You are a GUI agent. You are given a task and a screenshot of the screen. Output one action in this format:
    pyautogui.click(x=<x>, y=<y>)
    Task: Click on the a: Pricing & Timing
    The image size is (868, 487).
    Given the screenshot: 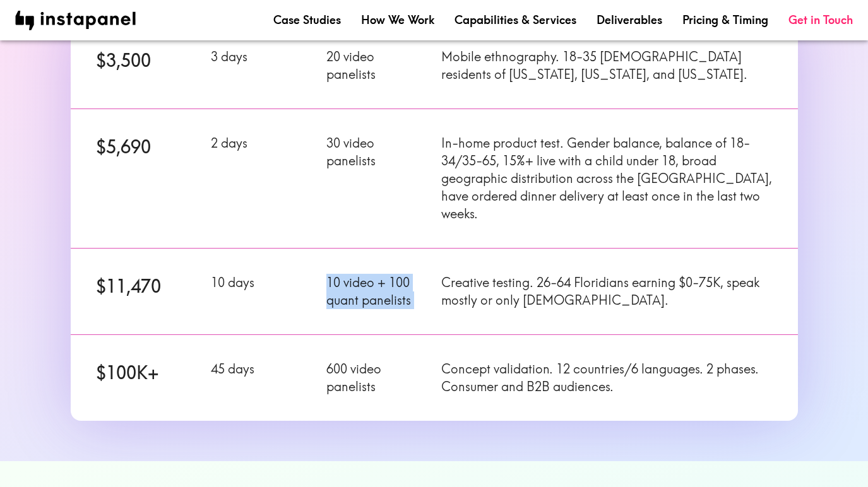 What is the action you would take?
    pyautogui.click(x=726, y=20)
    